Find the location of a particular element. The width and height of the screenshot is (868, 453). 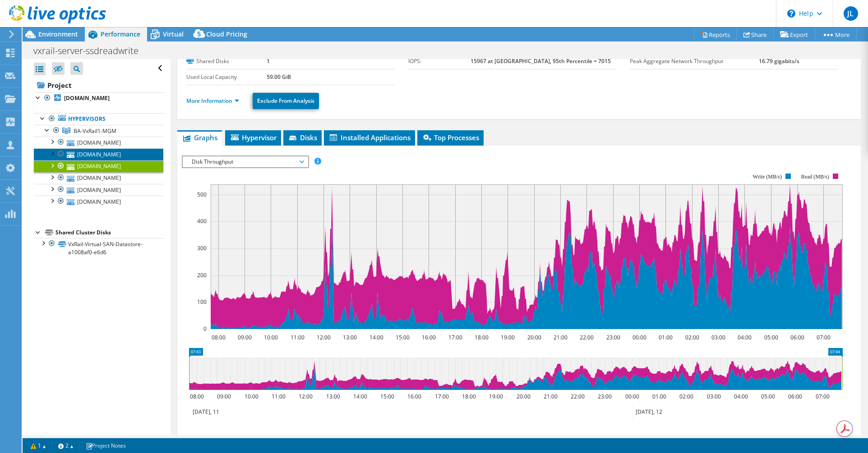

text: Read (MB/s) is located at coordinates (816, 177).